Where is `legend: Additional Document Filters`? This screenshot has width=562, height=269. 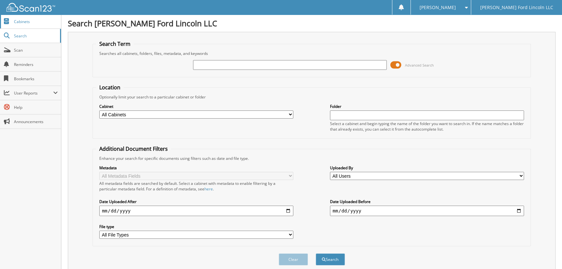 legend: Additional Document Filters is located at coordinates (133, 149).